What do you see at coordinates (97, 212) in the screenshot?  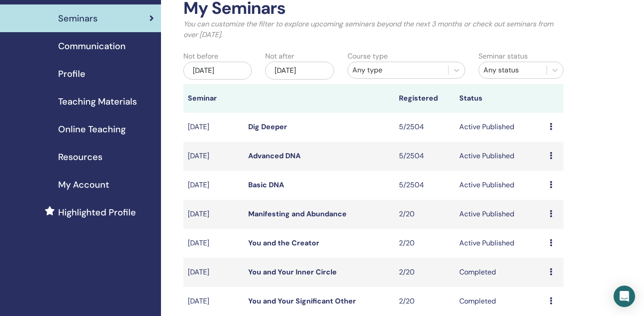 I see `span: Highlighted Profile` at bounding box center [97, 212].